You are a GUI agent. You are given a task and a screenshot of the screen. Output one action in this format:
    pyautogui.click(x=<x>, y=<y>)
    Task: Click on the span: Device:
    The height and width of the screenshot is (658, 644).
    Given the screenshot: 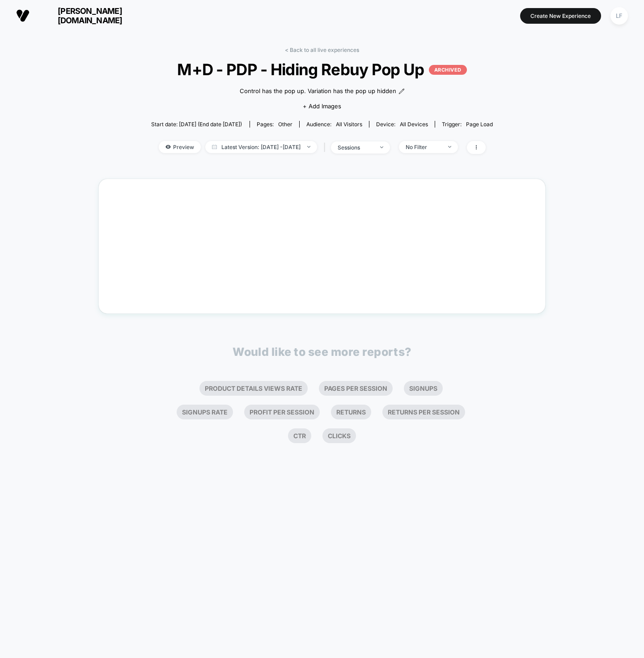 What is the action you would take?
    pyautogui.click(x=402, y=124)
    